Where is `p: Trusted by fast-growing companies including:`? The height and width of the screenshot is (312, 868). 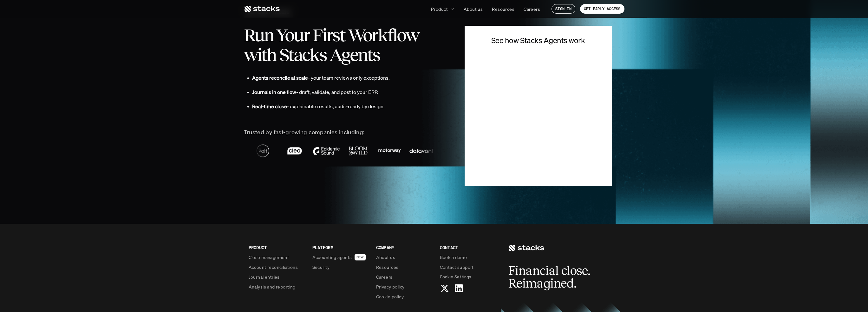 p: Trusted by fast-growing companies including: is located at coordinates (345, 132).